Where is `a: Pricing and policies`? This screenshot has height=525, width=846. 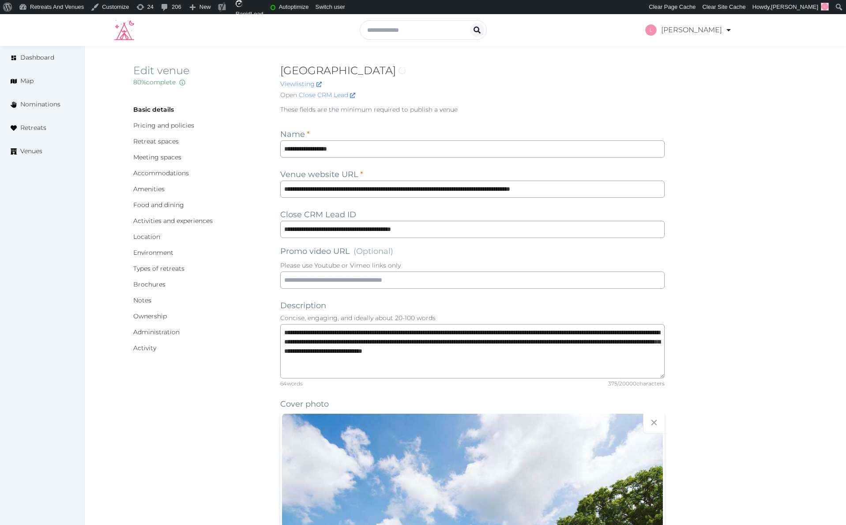
a: Pricing and policies is located at coordinates (164, 125).